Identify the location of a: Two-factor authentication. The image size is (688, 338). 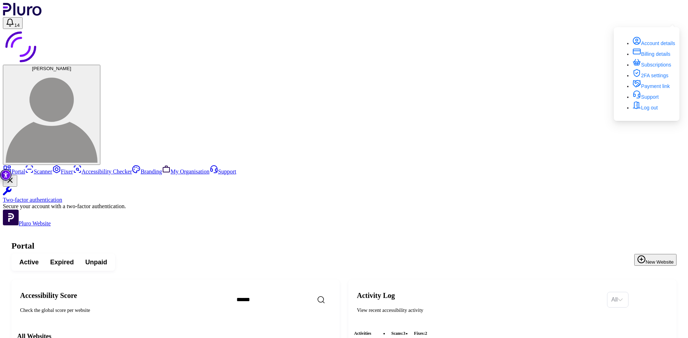
(344, 195).